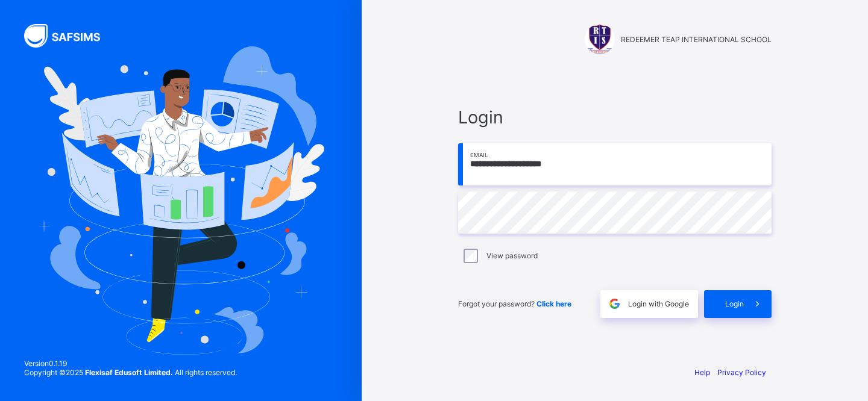 Image resolution: width=868 pixels, height=401 pixels. Describe the element at coordinates (555, 304) in the screenshot. I see `a: Click here` at that location.